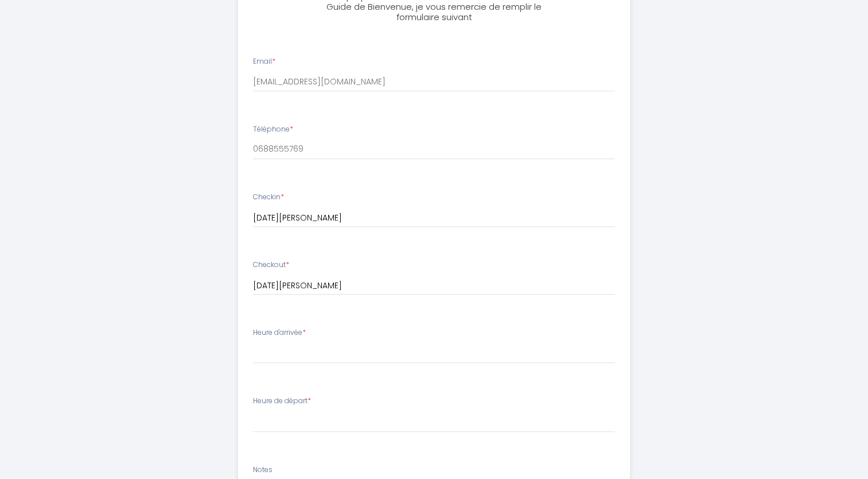 This screenshot has width=868, height=479. What do you see at coordinates (271, 264) in the screenshot?
I see `label: Checkout` at bounding box center [271, 264].